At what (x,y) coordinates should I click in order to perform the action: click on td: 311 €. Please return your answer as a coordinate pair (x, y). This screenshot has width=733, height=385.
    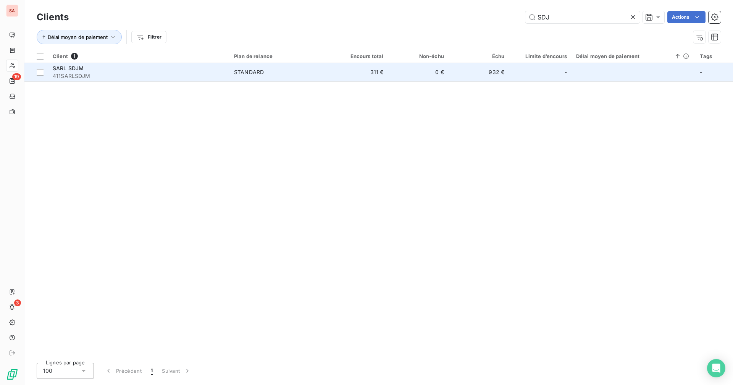
    Looking at the image, I should click on (358, 72).